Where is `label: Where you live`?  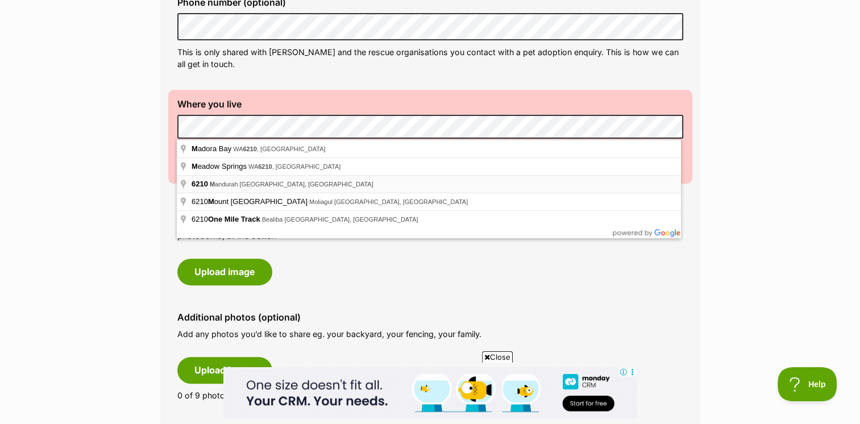 label: Where you live is located at coordinates (430, 104).